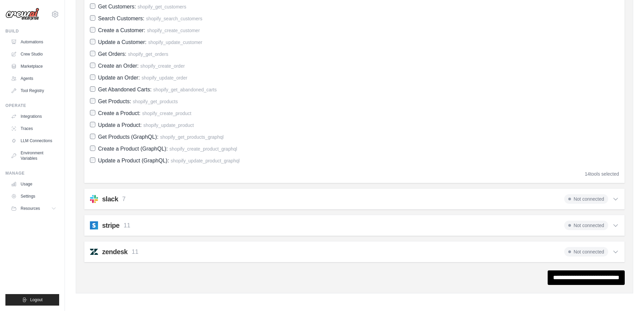  What do you see at coordinates (93, 6) in the screenshot?
I see `input: Get Customers: shopify_get_customers` at bounding box center [93, 6].